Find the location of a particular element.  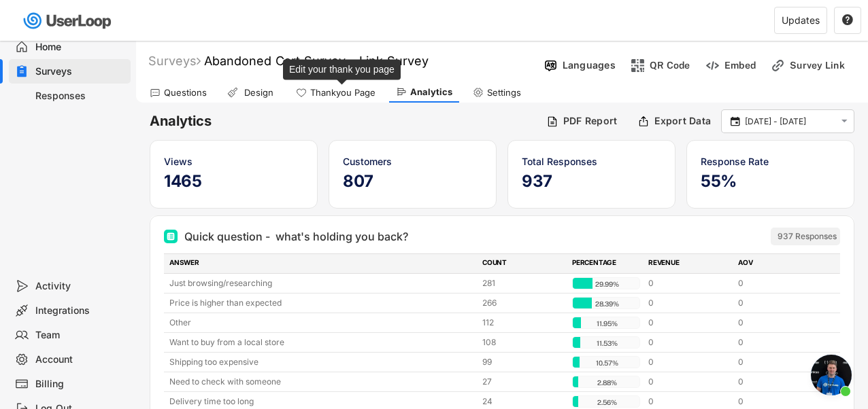

div: Delivery time too long is located at coordinates (321, 401).